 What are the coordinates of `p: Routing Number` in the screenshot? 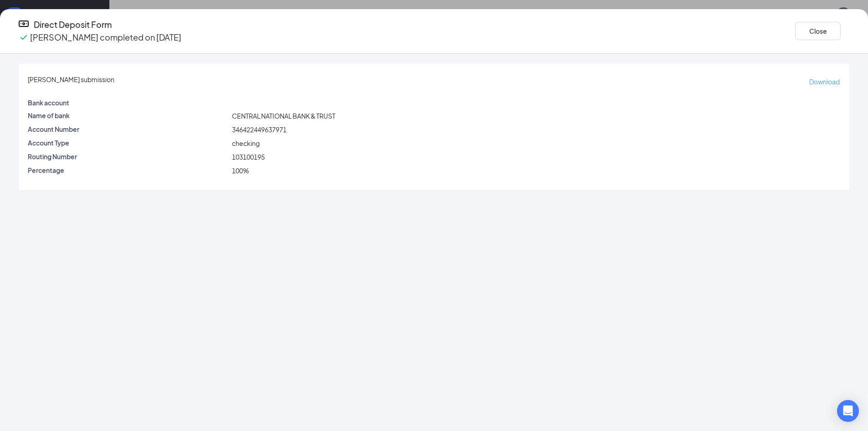 It's located at (128, 157).